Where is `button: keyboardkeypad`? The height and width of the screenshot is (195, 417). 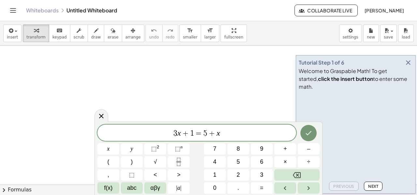 button: keyboardkeypad is located at coordinates (60, 33).